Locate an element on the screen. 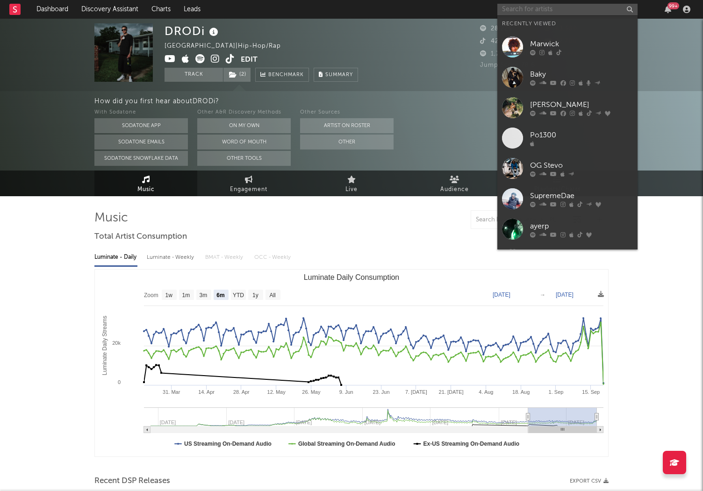 This screenshot has height=491, width=703. div: SupremeDae is located at coordinates (581, 196).